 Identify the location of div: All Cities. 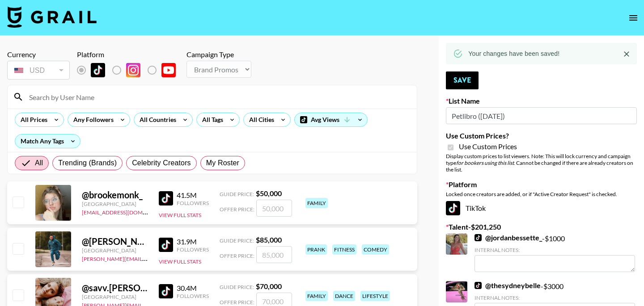
(260, 120).